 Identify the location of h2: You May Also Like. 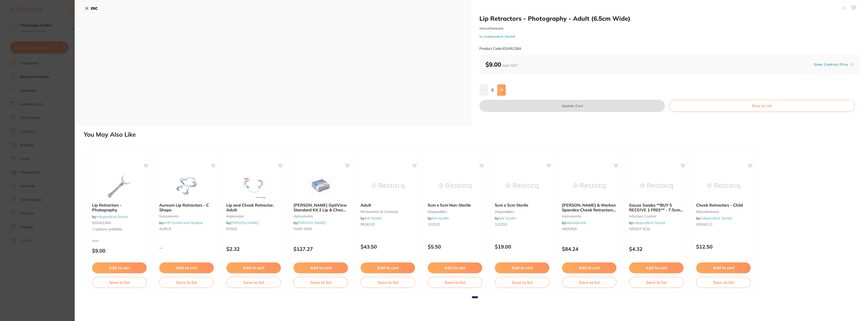
(475, 134).